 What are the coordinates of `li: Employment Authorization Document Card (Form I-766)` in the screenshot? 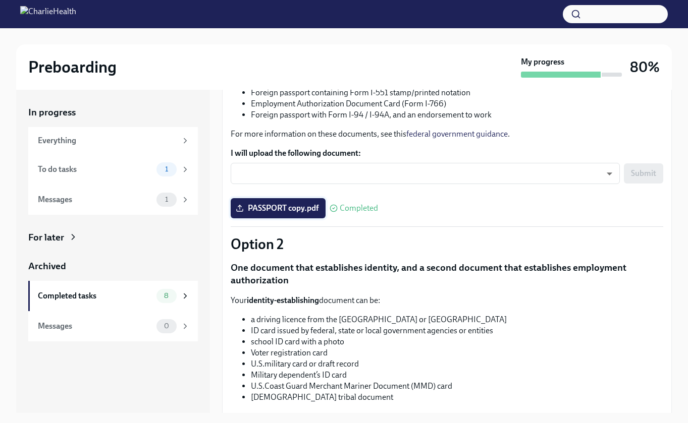 It's located at (457, 104).